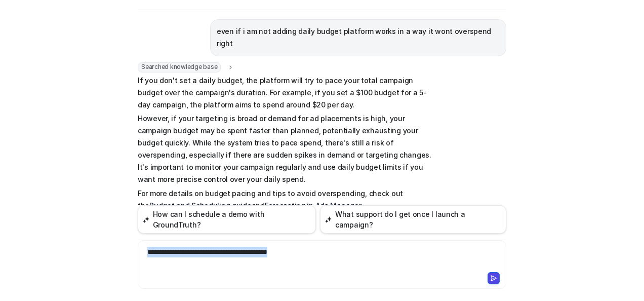 The height and width of the screenshot is (301, 644). I want to click on p: If you don't set a daily budget, the platform will try to pace your total campaign budget over th..., so click(286, 93).